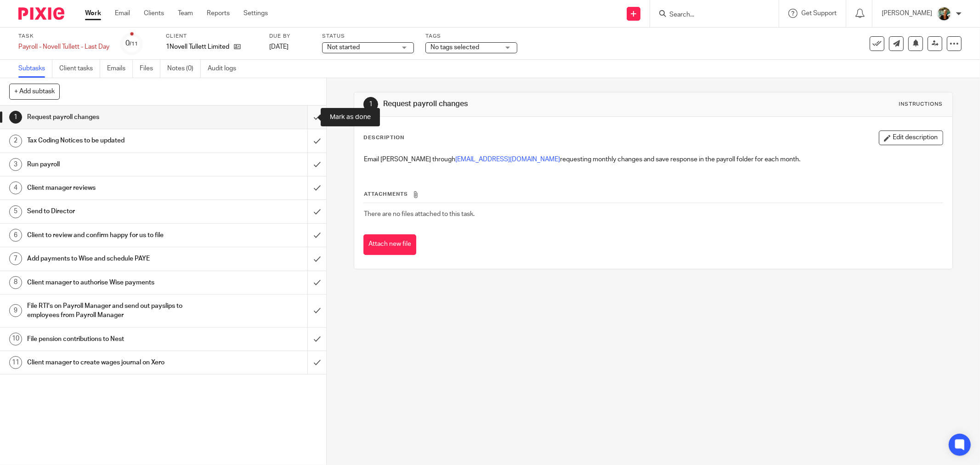 The height and width of the screenshot is (465, 980). Describe the element at coordinates (911, 138) in the screenshot. I see `button: Edit description` at that location.